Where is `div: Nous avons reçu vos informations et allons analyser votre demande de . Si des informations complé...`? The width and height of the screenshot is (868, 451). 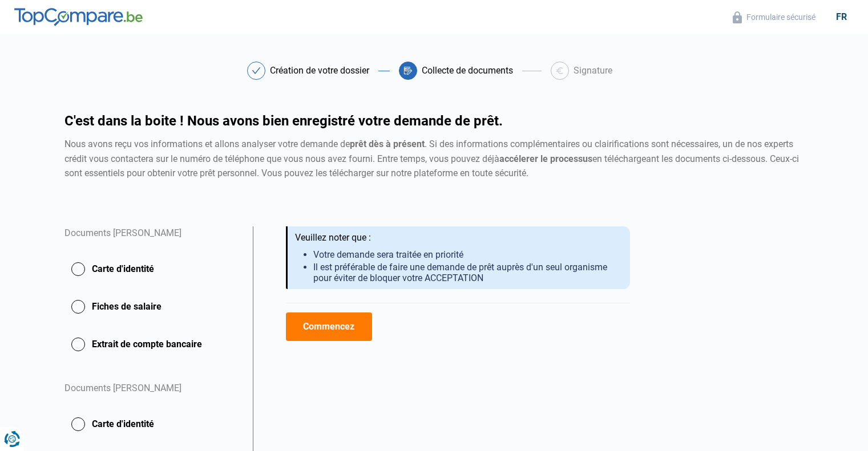 div: Nous avons reçu vos informations et allons analyser votre demande de . Si des informations complé... is located at coordinates (435, 159).